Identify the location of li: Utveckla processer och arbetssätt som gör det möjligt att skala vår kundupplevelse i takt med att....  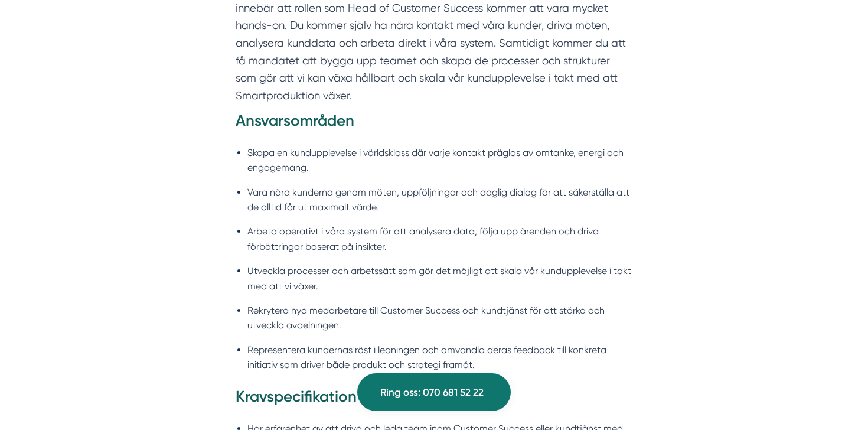
(440, 278).